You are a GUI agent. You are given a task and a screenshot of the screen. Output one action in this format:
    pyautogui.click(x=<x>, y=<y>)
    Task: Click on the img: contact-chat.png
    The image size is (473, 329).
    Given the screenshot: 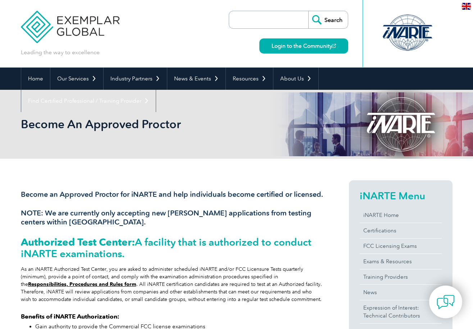 What is the action you would take?
    pyautogui.click(x=445, y=302)
    